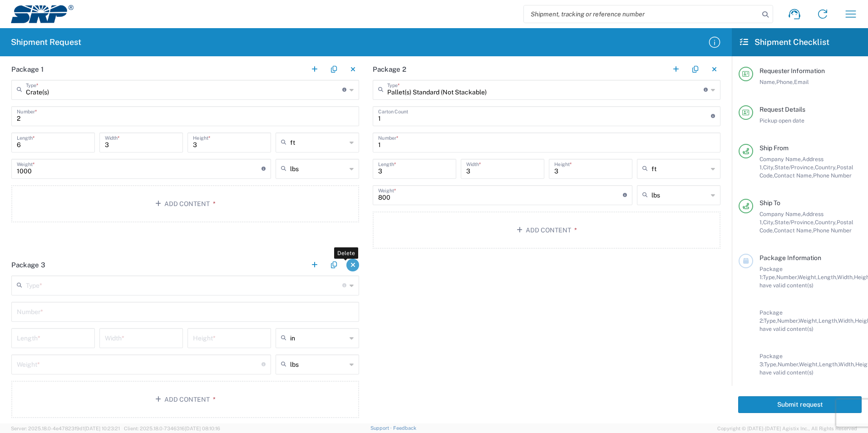 The image size is (868, 433). Describe the element at coordinates (771, 316) in the screenshot. I see `span: Package 2:` at that location.